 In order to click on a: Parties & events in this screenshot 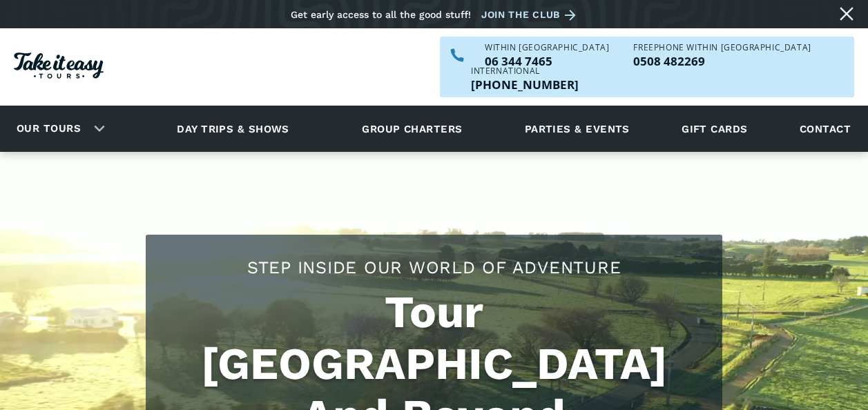, I will do `click(577, 129)`.